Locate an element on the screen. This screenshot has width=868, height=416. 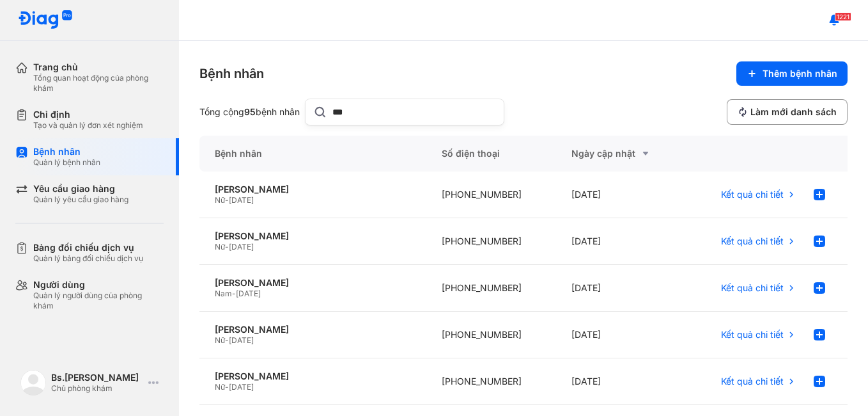
div: Tổng cộng bệnh nhân is located at coordinates (249, 112).